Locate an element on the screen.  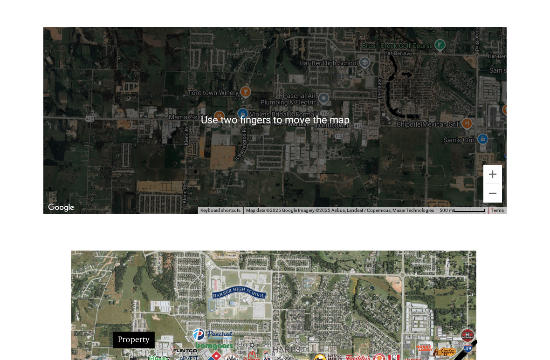
button: Zoom in is located at coordinates (493, 174).